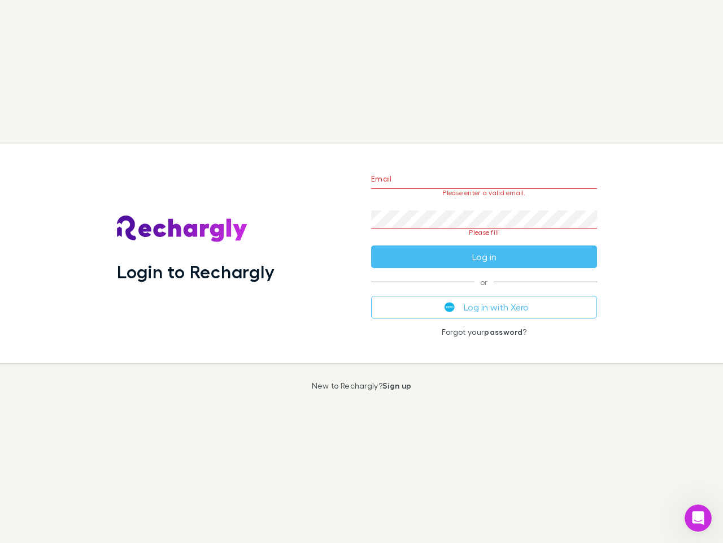  I want to click on p: Forgot your ?, so click(484, 332).